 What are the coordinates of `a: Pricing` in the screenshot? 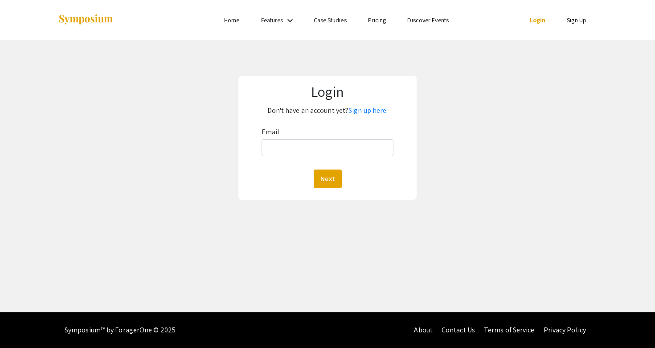 It's located at (377, 20).